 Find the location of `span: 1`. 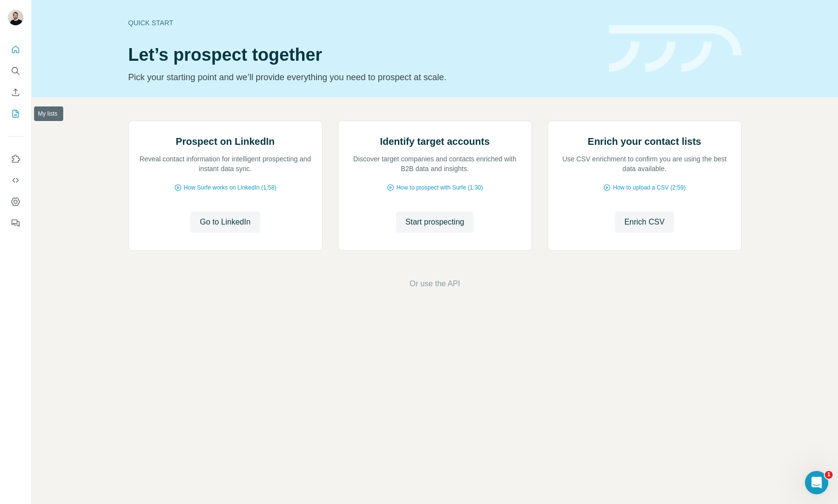

span: 1 is located at coordinates (829, 475).